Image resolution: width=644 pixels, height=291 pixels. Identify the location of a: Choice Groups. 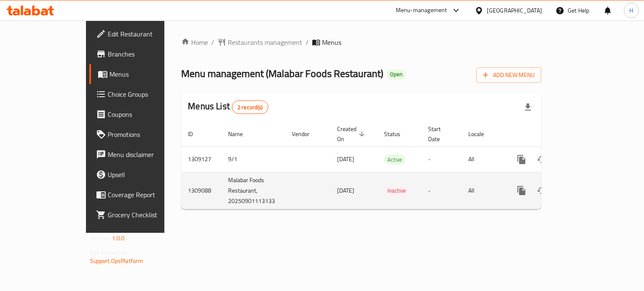
(141, 95).